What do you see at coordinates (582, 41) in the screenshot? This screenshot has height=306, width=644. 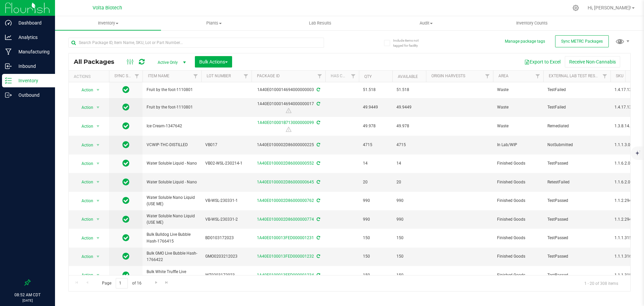 I see `button: Sync METRC Packages` at bounding box center [582, 41].